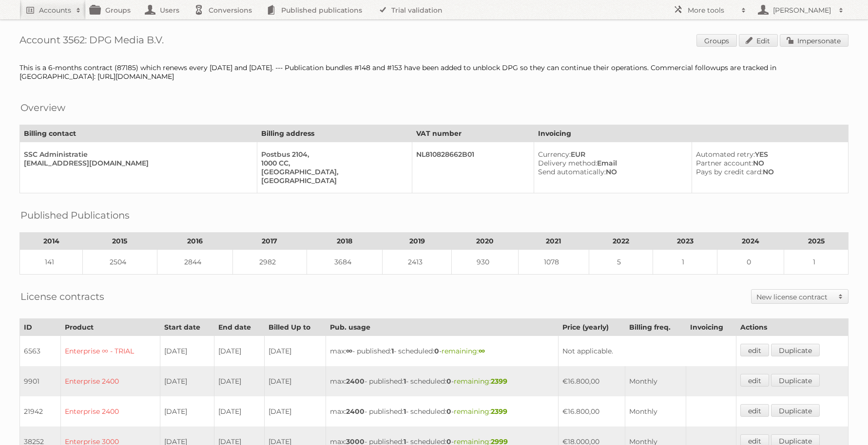 Image resolution: width=868 pixels, height=445 pixels. What do you see at coordinates (120, 262) in the screenshot?
I see `td: 2504` at bounding box center [120, 262].